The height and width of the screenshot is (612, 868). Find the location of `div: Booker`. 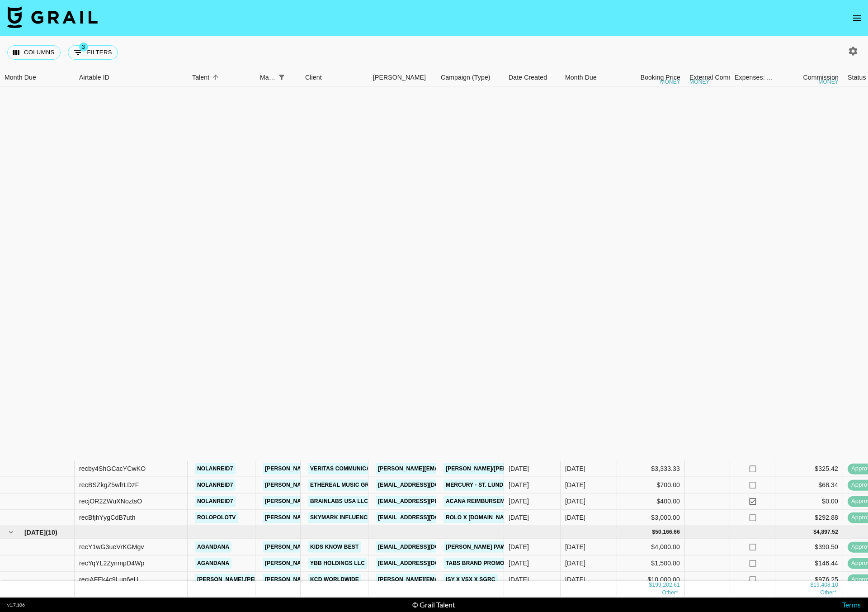

div: Booker is located at coordinates (403, 77).